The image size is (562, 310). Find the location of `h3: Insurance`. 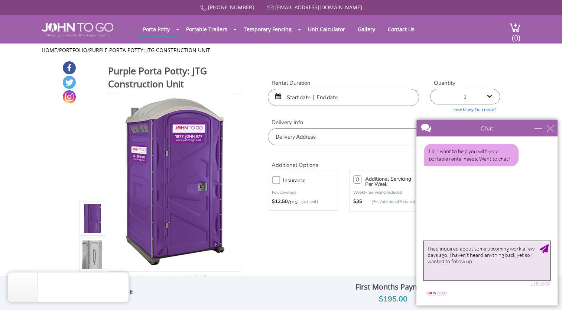

h3: Insurance is located at coordinates (312, 180).